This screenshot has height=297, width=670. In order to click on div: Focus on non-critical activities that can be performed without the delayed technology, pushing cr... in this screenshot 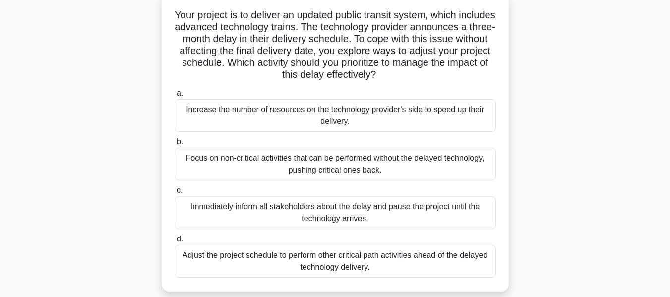, I will do `click(335, 164)`.